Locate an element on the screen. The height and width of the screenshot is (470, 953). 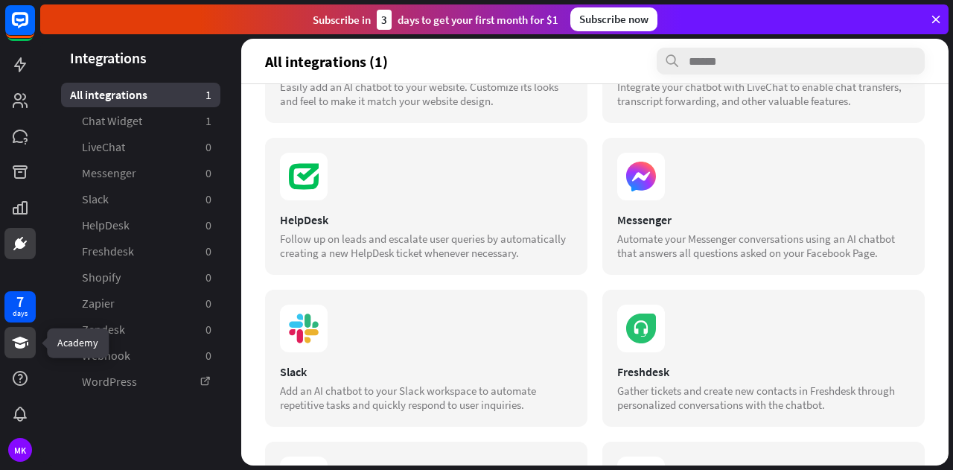
div: 3 is located at coordinates (384, 19).